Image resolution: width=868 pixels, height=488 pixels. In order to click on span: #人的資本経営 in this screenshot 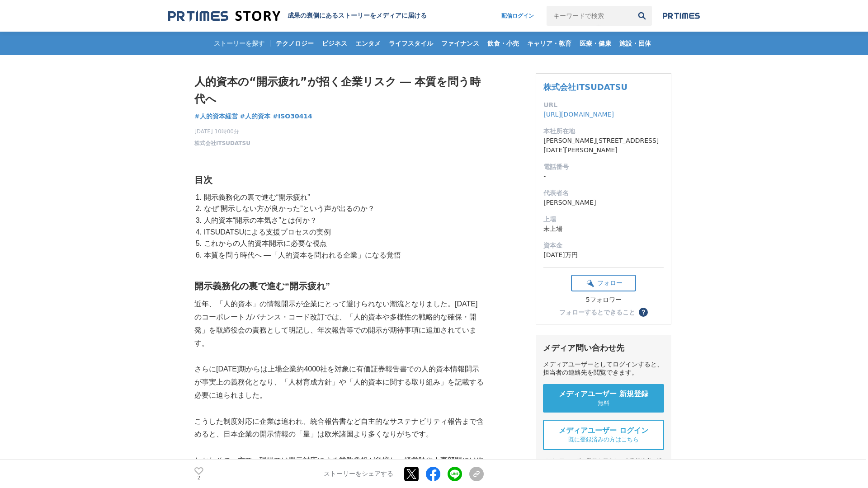, I will do `click(216, 116)`.